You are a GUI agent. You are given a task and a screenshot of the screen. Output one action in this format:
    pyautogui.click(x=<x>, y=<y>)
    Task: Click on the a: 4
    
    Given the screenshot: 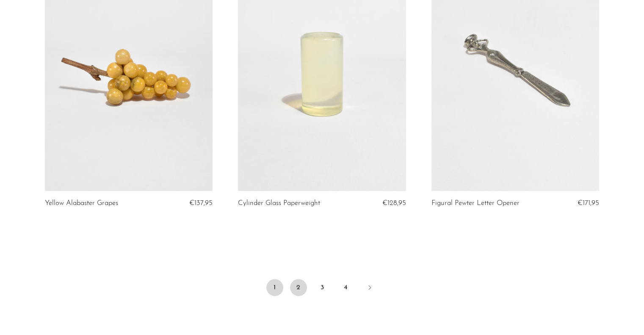 What is the action you would take?
    pyautogui.click(x=346, y=287)
    